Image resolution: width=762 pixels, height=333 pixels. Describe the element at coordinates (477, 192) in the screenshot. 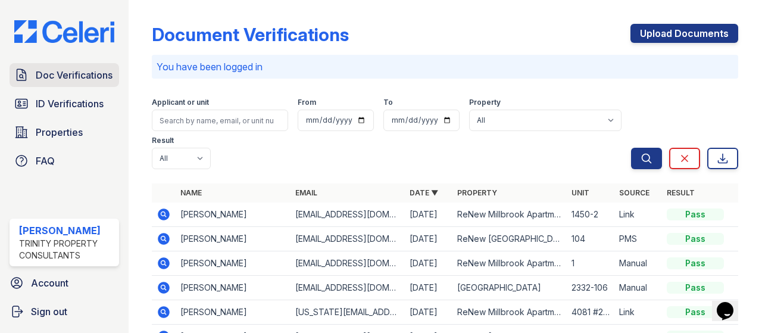

I see `a: Property` at that location.